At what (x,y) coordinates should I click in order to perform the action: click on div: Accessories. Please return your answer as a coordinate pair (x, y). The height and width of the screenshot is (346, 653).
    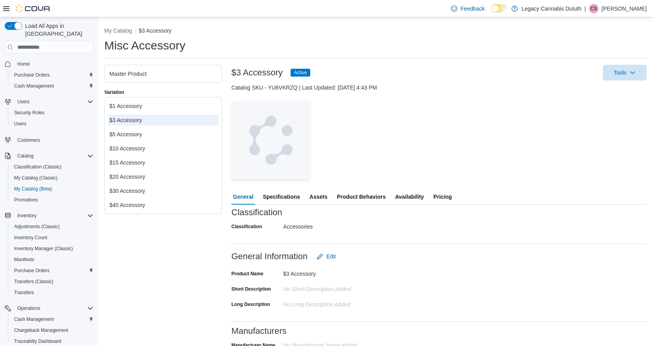
    Looking at the image, I should click on (336, 225).